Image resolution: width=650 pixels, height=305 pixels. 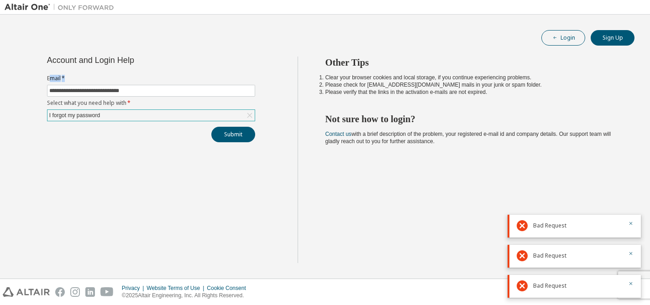 I want to click on img: facebook.svg, so click(x=60, y=292).